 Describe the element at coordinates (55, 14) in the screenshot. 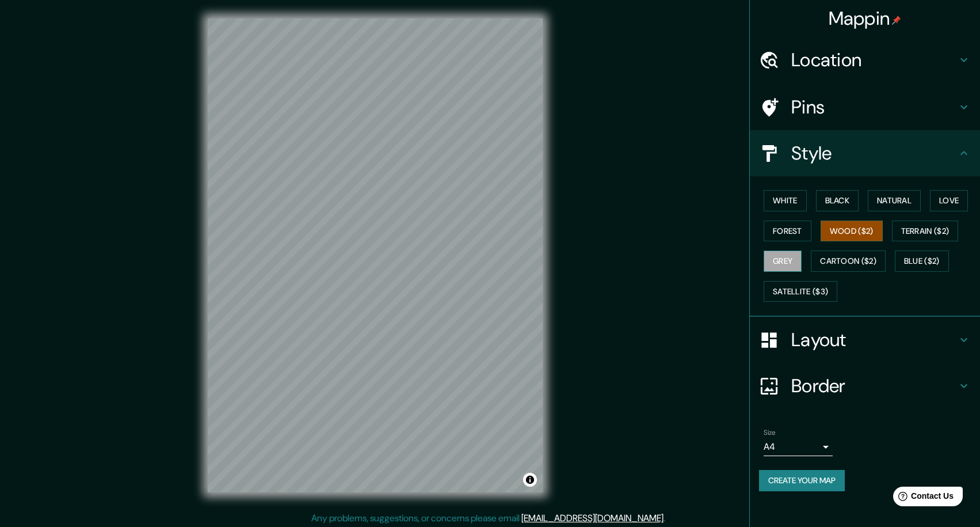

I see `span: Contact Us` at that location.